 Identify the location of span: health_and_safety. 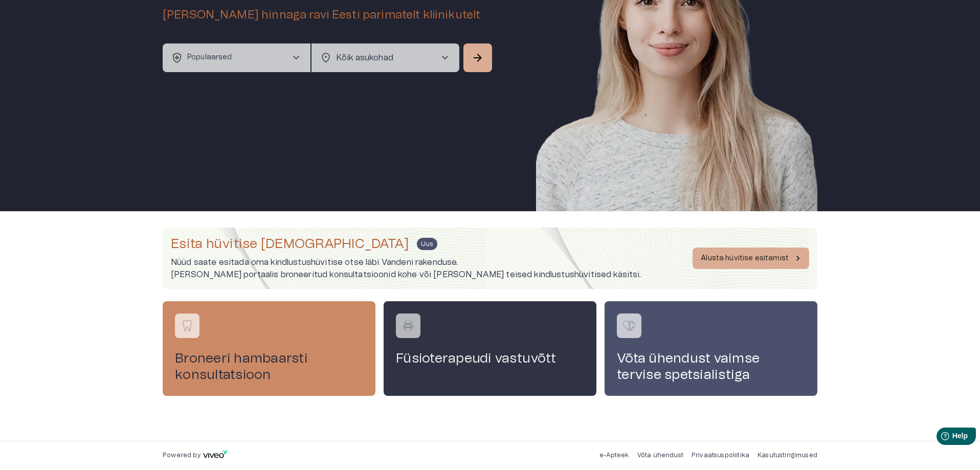
(177, 58).